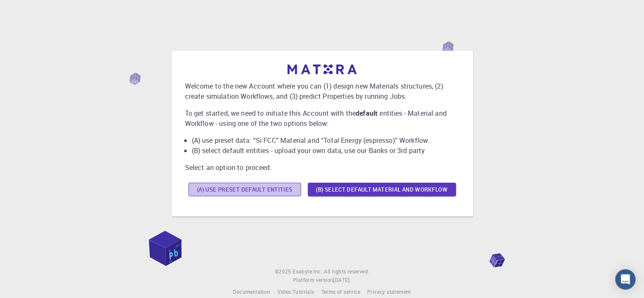 This screenshot has height=298, width=644. What do you see at coordinates (323, 118) in the screenshot?
I see `p: To get started, we need to initiate this Account with the entities - Material and Workflow - usin...` at bounding box center [323, 118].